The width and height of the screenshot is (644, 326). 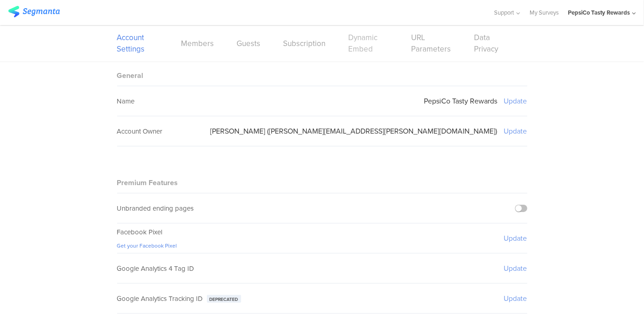 What do you see at coordinates (126, 101) in the screenshot?
I see `sg-field-title: Name` at bounding box center [126, 101].